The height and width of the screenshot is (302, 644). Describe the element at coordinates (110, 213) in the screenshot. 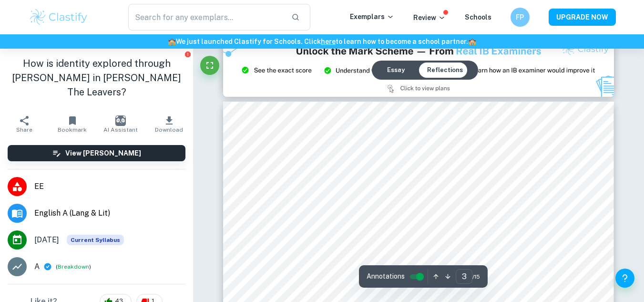

I see `span: English A (Lang & Lit)` at that location.